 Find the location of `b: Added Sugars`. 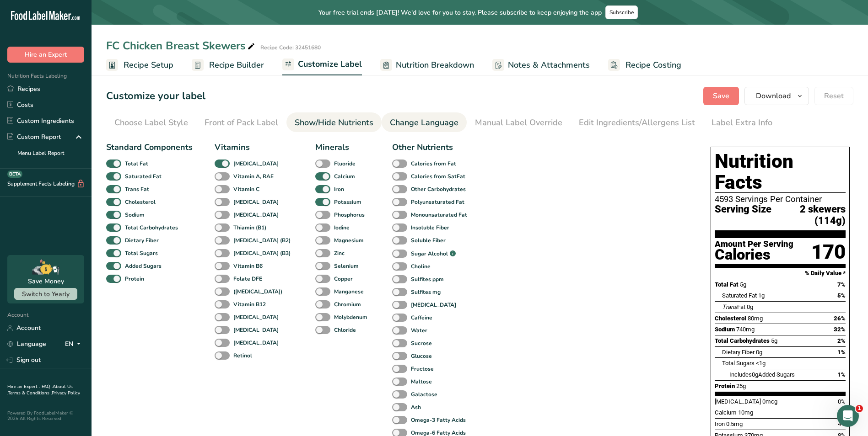

b: Added Sugars is located at coordinates (143, 266).